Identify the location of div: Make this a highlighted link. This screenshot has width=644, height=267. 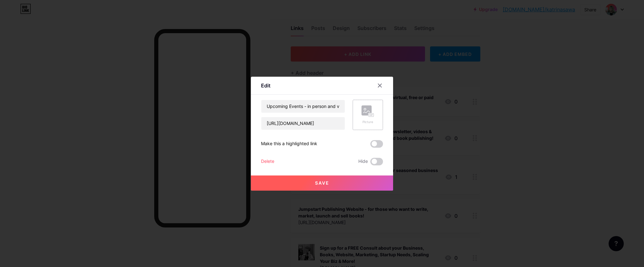
(289, 144).